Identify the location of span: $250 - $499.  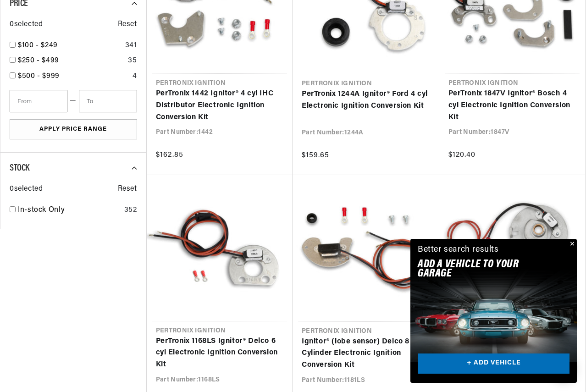
(38, 60).